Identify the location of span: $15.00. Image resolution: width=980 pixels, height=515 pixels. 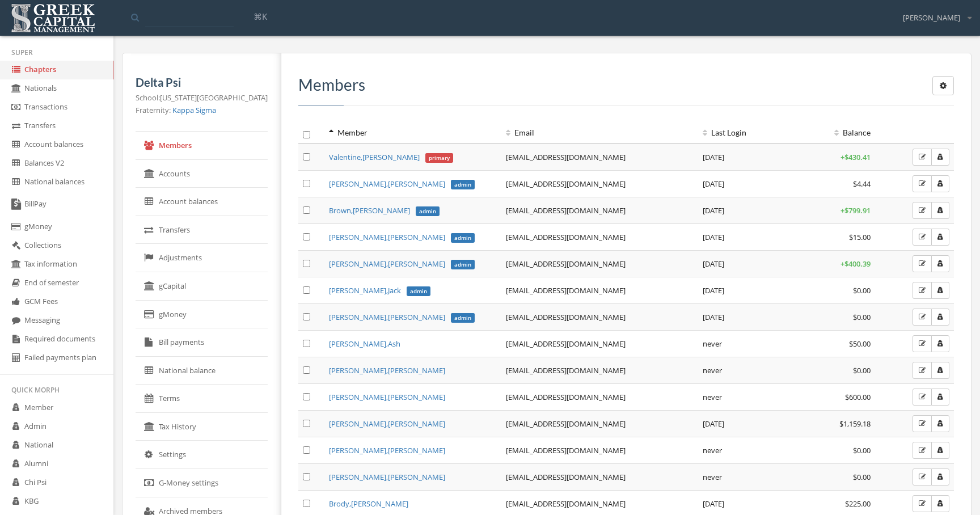
(860, 238).